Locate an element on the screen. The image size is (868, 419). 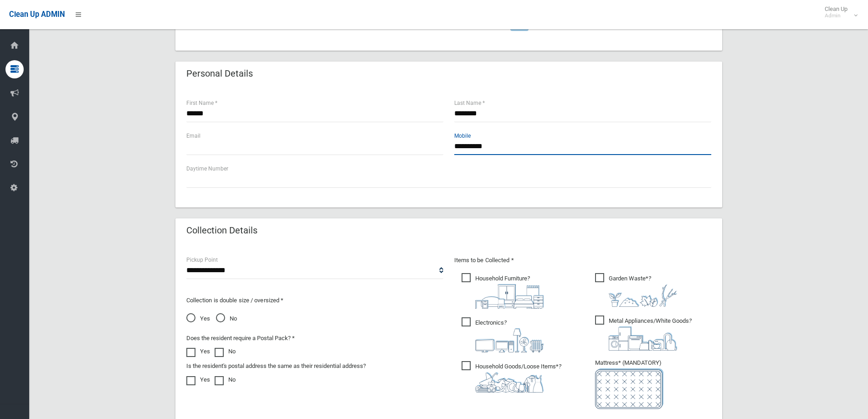
img: 4fd8a5c772b2c999c83690221e5242e0.png is located at coordinates (643, 295).